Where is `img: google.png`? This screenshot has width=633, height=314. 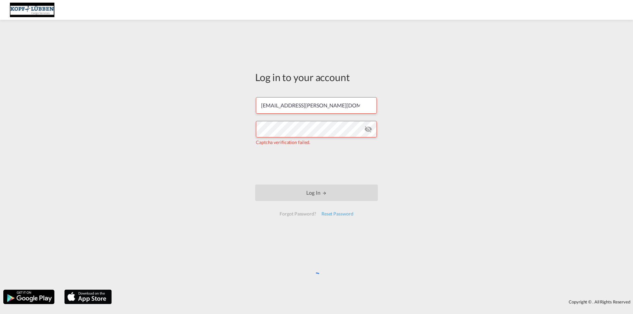
img: google.png is located at coordinates (29, 297).